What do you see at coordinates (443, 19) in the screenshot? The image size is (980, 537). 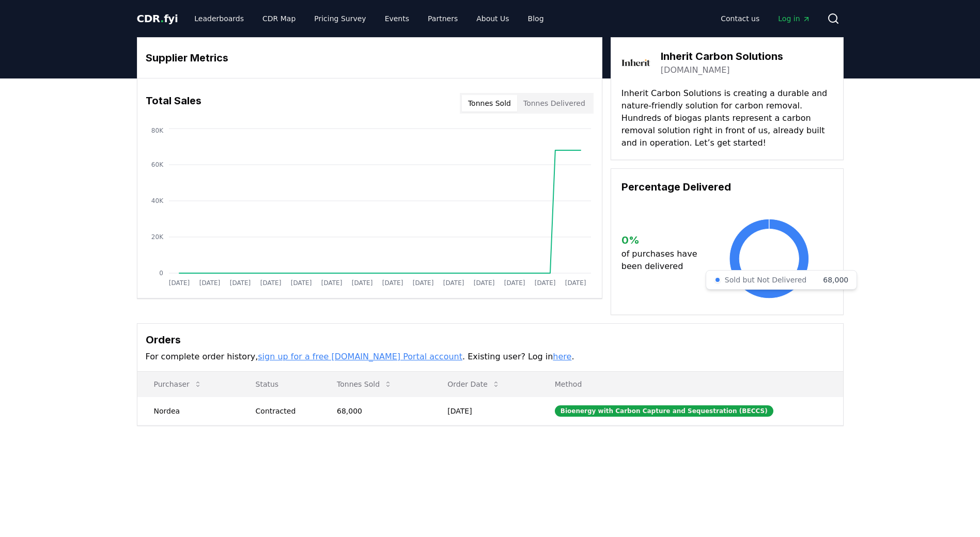 I see `a: Partners` at bounding box center [443, 19].